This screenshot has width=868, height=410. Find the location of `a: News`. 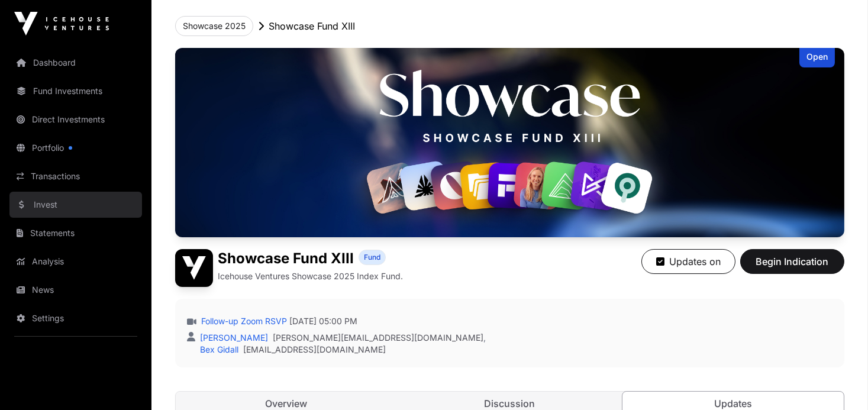

a: News is located at coordinates (76, 289).